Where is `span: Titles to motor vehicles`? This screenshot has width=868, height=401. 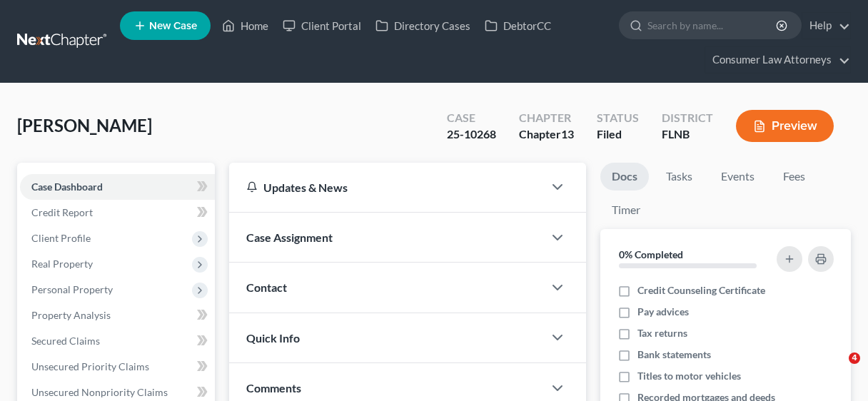 span: Titles to motor vehicles is located at coordinates (689, 376).